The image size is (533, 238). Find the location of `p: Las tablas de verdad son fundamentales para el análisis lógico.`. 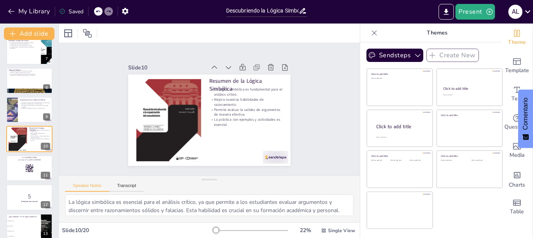

p: Las tablas de verdad son fundamentales para el análisis lógico. is located at coordinates (35, 103).